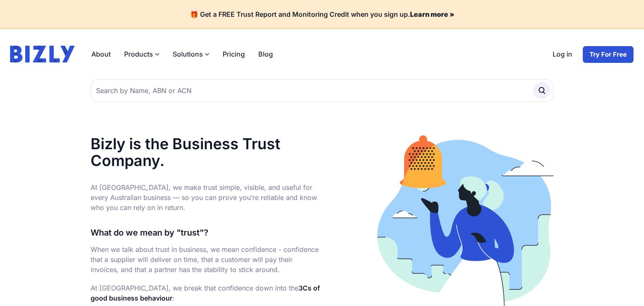 This screenshot has height=306, width=644. Describe the element at coordinates (142, 54) in the screenshot. I see `label: Products` at that location.